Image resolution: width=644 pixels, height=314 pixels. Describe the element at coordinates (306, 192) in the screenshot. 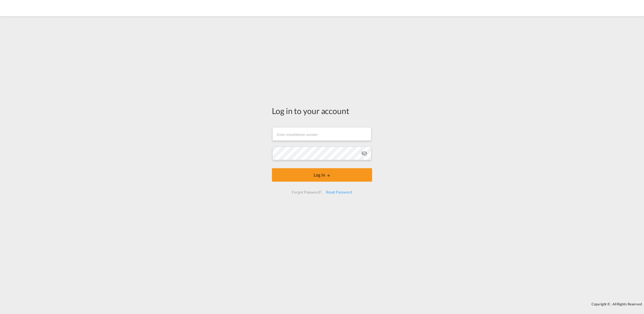

I see `div: Forgot Password?` at that location.